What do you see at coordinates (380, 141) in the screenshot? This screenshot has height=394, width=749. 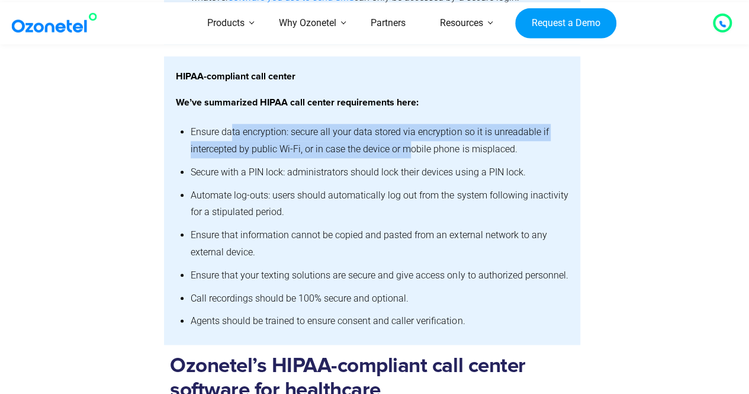 I see `li: Ensure data encryption: secure all your data stored via encryption so it is unreadable if interce...` at bounding box center [380, 141].